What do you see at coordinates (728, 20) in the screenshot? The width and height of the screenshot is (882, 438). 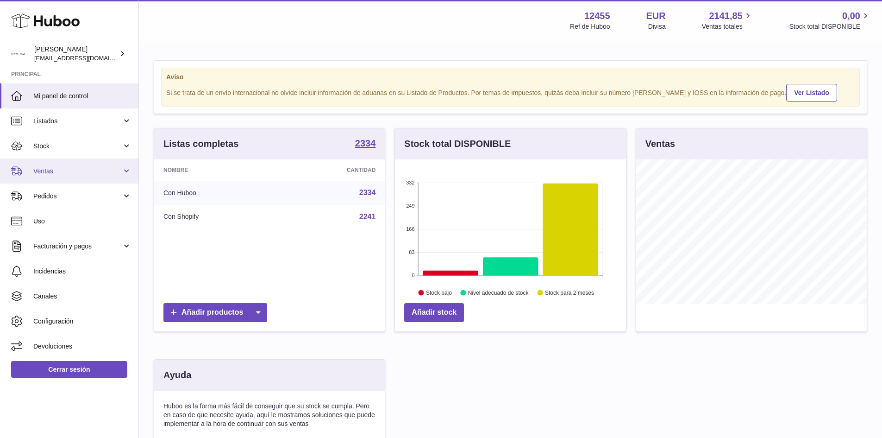 I see `a: 2141,85 Ventas totales` at bounding box center [728, 20].